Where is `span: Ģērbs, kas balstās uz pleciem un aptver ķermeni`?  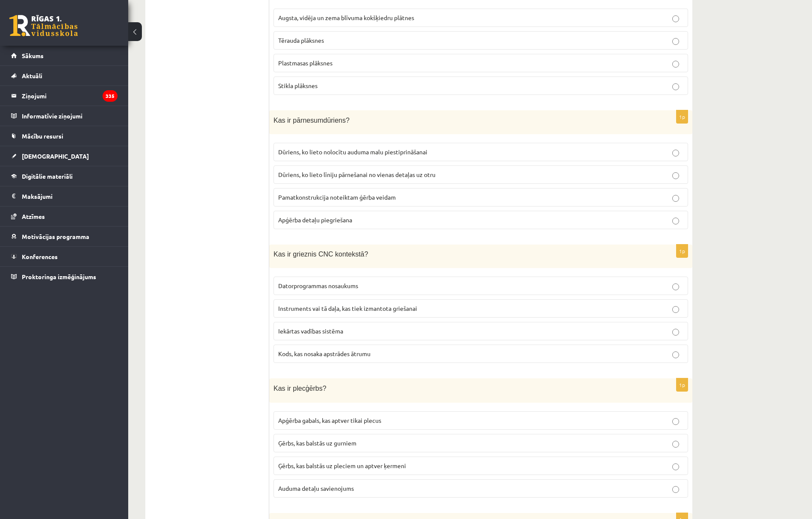
span: Ģērbs, kas balstās uz pleciem un aptver ķermeni is located at coordinates (342, 466).